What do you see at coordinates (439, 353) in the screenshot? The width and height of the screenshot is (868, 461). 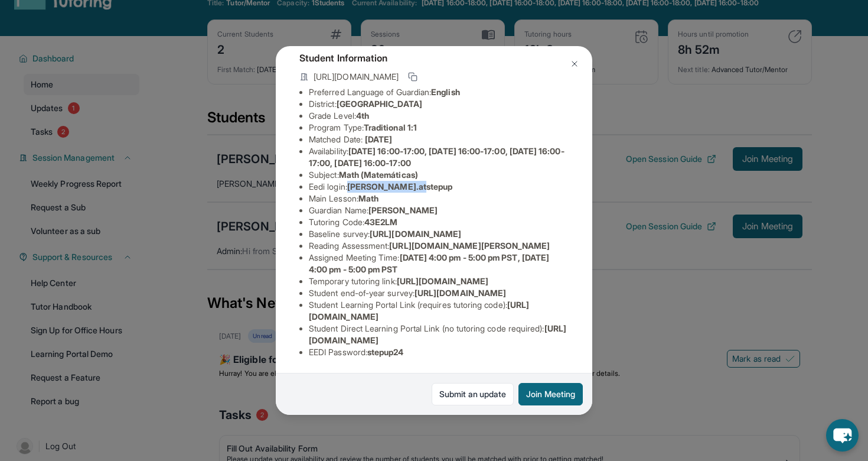 I see `li: EEDI Password :` at bounding box center [439, 353].